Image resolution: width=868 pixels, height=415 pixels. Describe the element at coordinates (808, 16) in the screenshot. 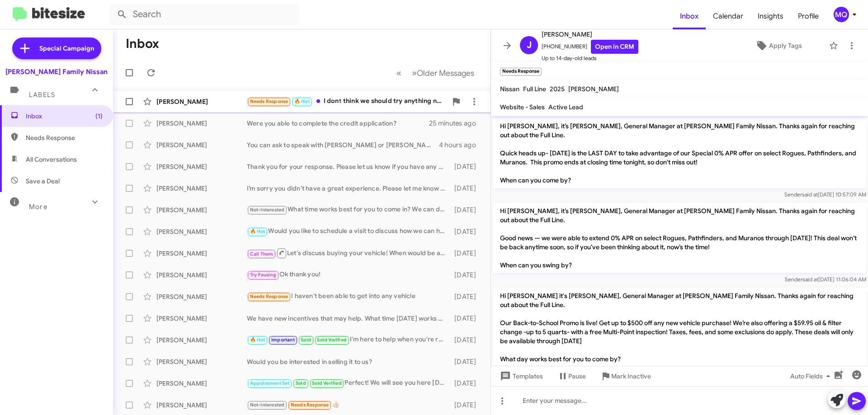

I see `span: Profile` at that location.